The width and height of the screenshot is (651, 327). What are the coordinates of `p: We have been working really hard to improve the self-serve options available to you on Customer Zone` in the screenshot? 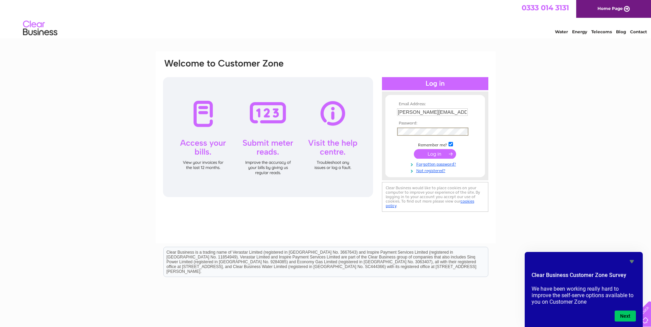 It's located at (584, 295).